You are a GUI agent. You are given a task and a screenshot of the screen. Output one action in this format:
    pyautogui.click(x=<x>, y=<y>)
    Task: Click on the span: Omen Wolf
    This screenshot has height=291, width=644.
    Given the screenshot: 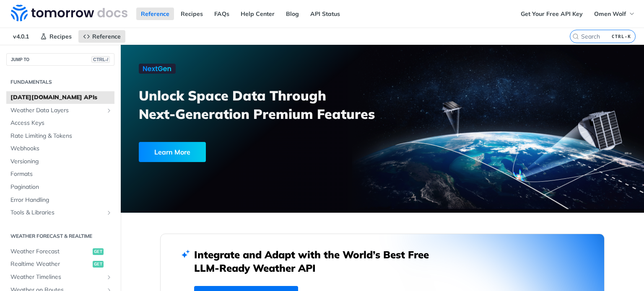 What is the action you would take?
    pyautogui.click(x=610, y=14)
    